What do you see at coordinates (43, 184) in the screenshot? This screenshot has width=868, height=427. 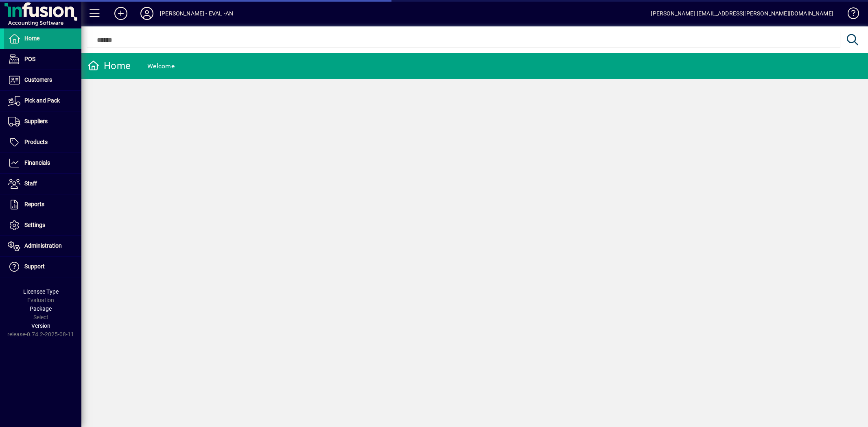 I see `a: Staff` at bounding box center [43, 184].